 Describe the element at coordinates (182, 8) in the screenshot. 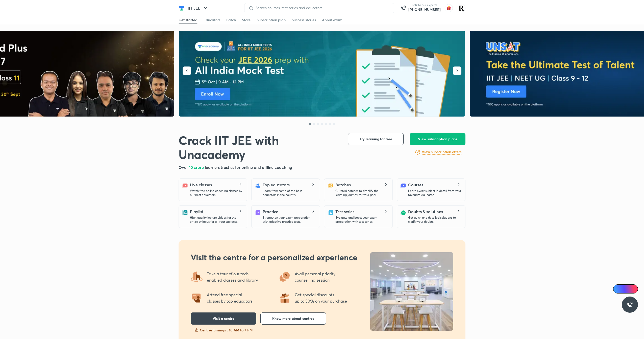

I see `a: Company Logo` at that location.